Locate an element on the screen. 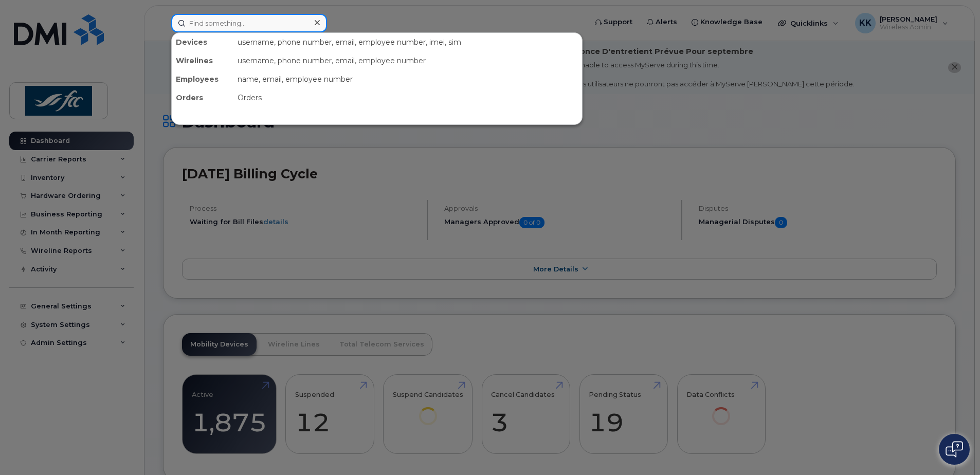 This screenshot has height=475, width=980. div: name, email, employee number is located at coordinates (408, 79).